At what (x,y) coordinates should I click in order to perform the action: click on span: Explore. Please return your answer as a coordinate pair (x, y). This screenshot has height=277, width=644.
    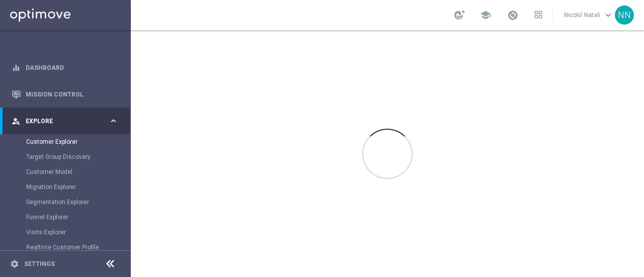
    Looking at the image, I should click on (67, 121).